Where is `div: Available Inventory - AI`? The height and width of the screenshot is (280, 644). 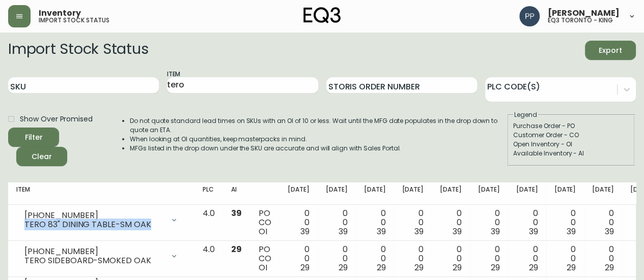
div: Available Inventory - AI is located at coordinates (571, 154).